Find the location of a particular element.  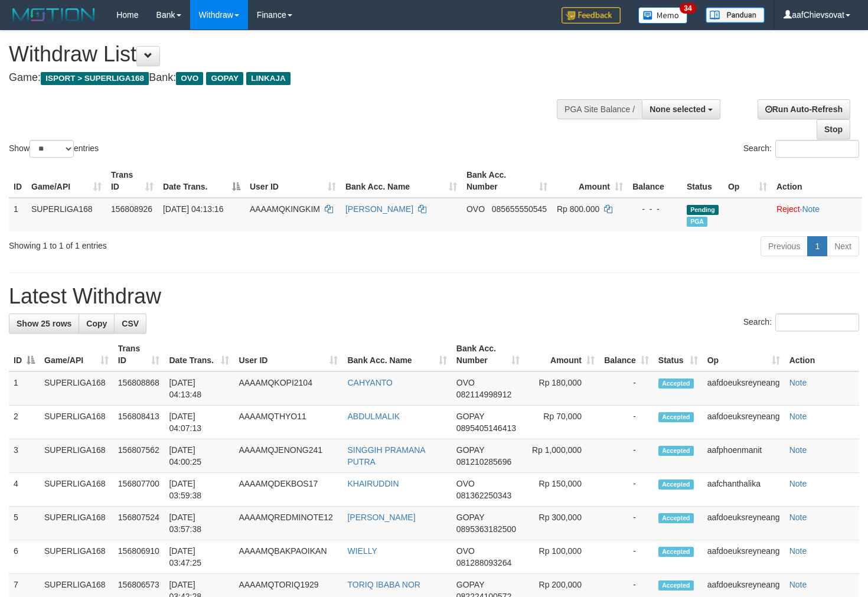

span: 34 is located at coordinates (687, 8).